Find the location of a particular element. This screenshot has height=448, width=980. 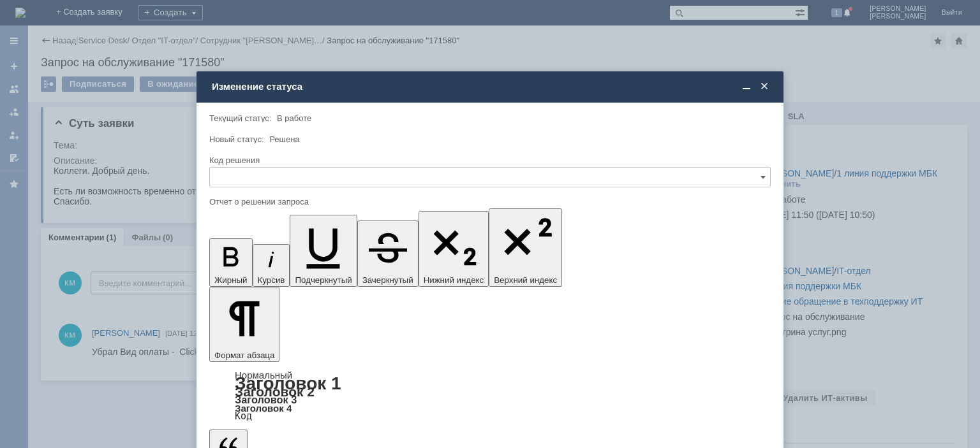

a: Заголовок 2 is located at coordinates (274, 391).